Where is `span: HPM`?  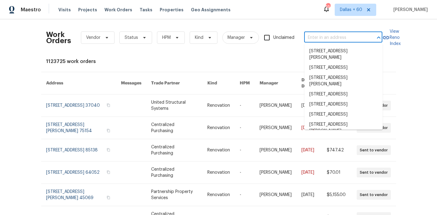 span: HPM is located at coordinates (166, 38).